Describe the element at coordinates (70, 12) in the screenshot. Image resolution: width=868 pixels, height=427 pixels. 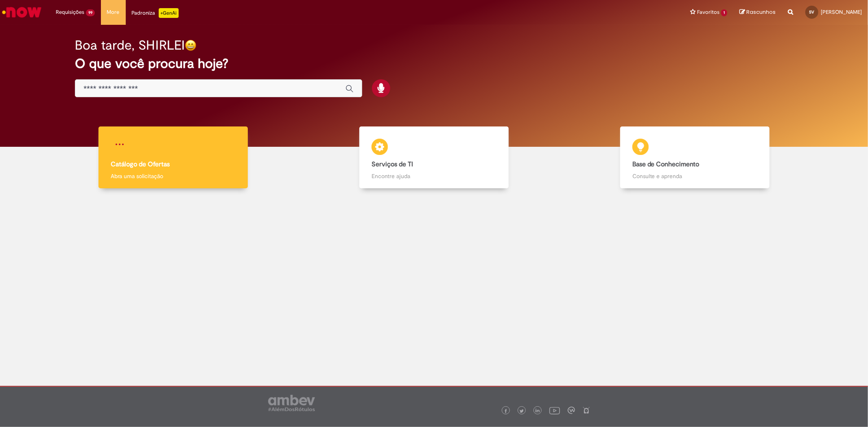
I see `span: Requisições` at that location.